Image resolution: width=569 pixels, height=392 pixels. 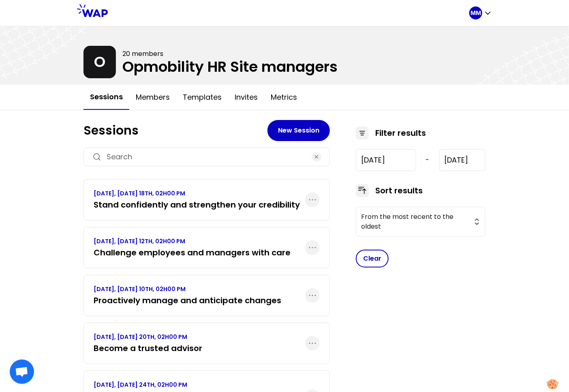 I want to click on span: From the most recent to the oldest, so click(x=415, y=222).